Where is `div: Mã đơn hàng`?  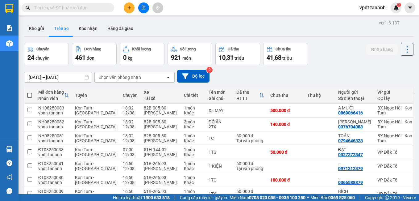 div: Mã đơn hàng is located at coordinates (51, 92).